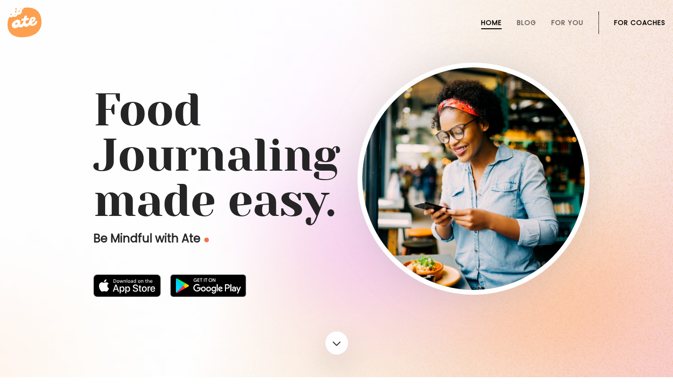  Describe the element at coordinates (226, 239) in the screenshot. I see `p: Be Mindful with Ate` at that location.